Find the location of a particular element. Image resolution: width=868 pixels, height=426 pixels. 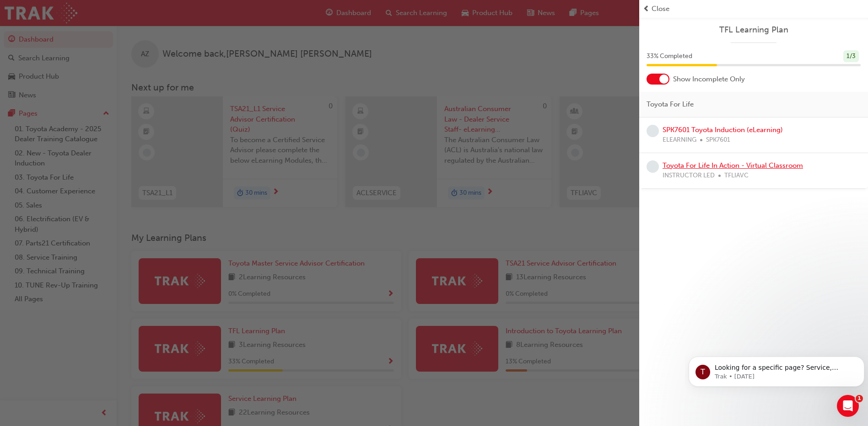

p: Looking for a specific page? Service, Service Advisor is located at coordinates (99, 31).